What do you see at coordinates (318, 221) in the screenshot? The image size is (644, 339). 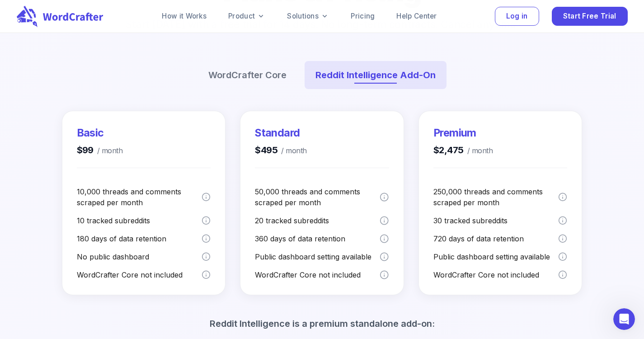 I see `p: 20 tracked subreddits` at bounding box center [318, 221].